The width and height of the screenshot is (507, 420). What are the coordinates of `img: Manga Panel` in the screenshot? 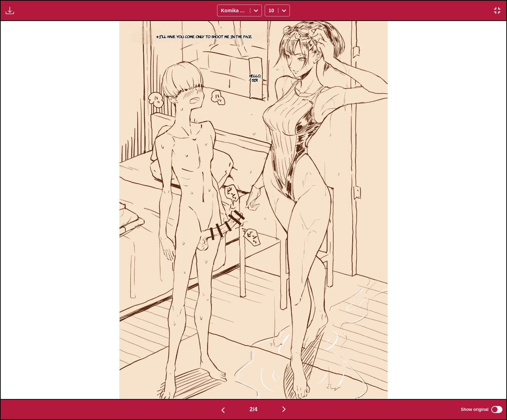 It's located at (254, 210).